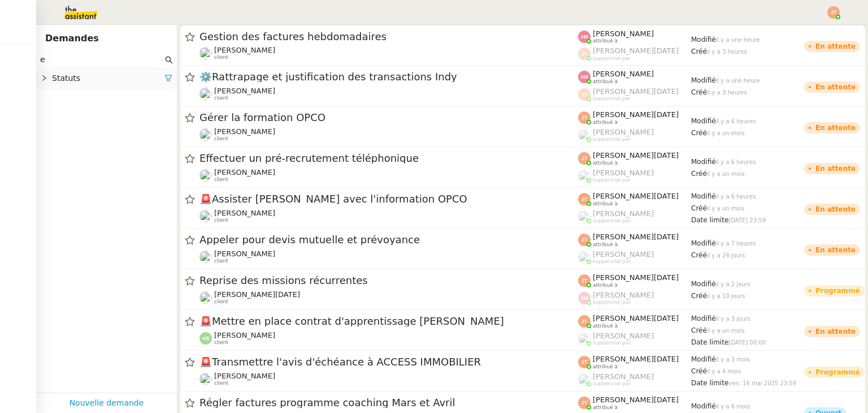 This screenshot has height=413, width=868. I want to click on span: il y a 4 mois, so click(724, 371).